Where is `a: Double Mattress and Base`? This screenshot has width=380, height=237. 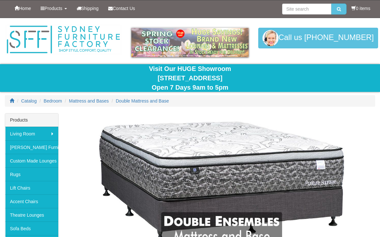
a: Double Mattress and Base is located at coordinates (142, 101).